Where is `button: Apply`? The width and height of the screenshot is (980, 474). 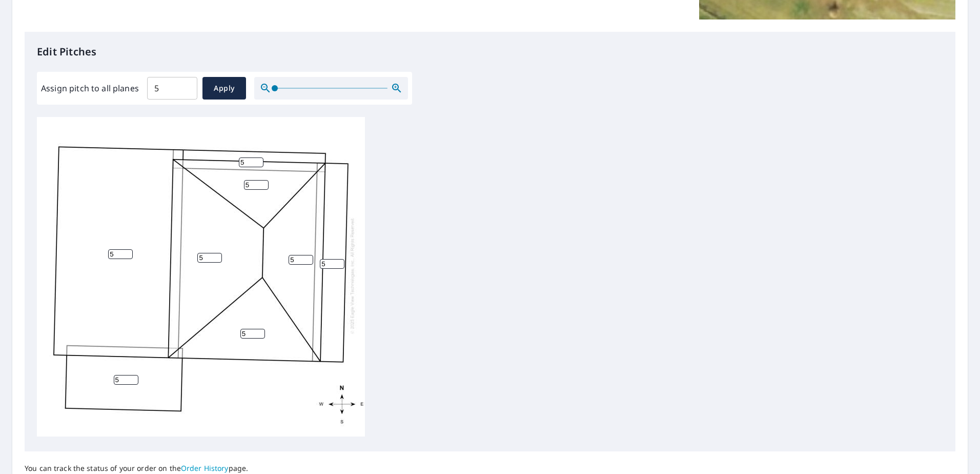 button: Apply is located at coordinates (224, 88).